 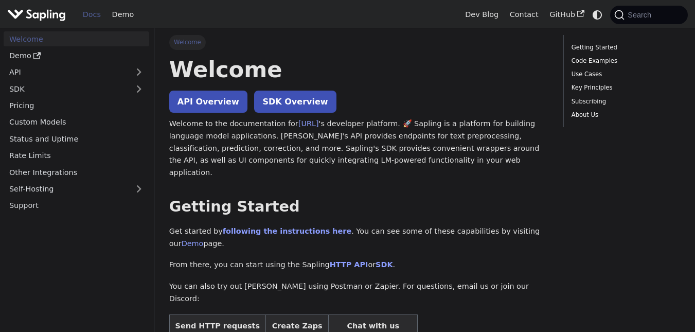 I want to click on img: Sapling.ai, so click(x=37, y=14).